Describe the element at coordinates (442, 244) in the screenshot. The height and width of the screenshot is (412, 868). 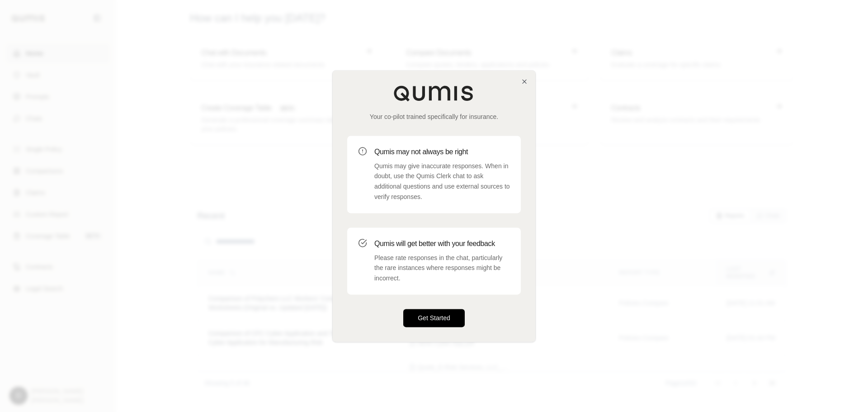
I see `h3: Qumis will get better with your feedback` at that location.